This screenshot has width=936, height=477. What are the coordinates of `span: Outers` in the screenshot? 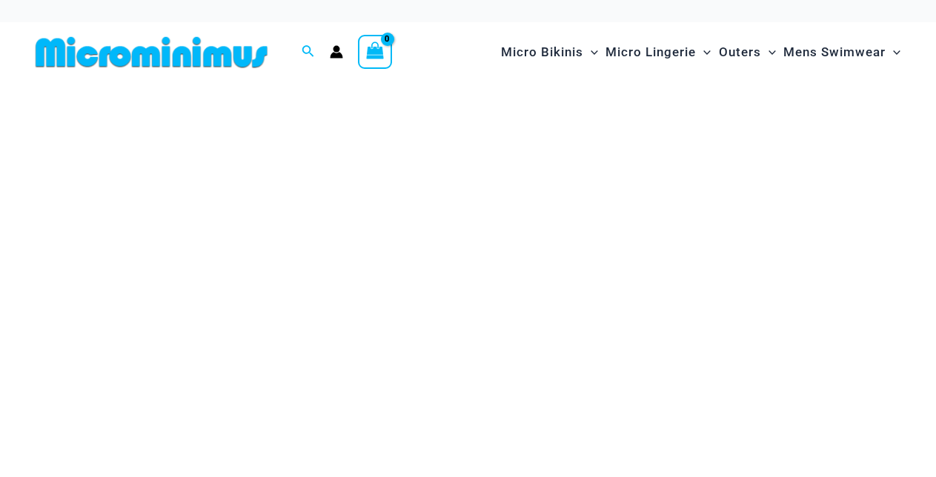 It's located at (740, 52).